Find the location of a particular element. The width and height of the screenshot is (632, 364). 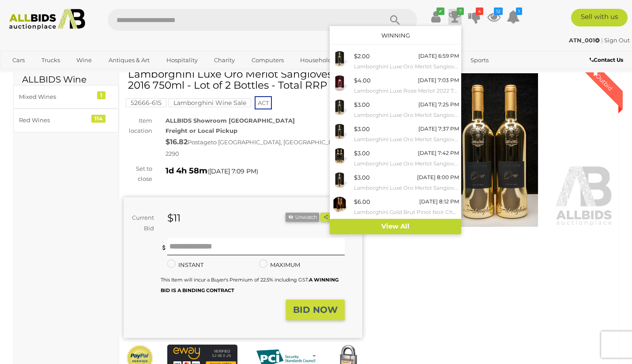

strong: ATN_001 is located at coordinates (584, 40).